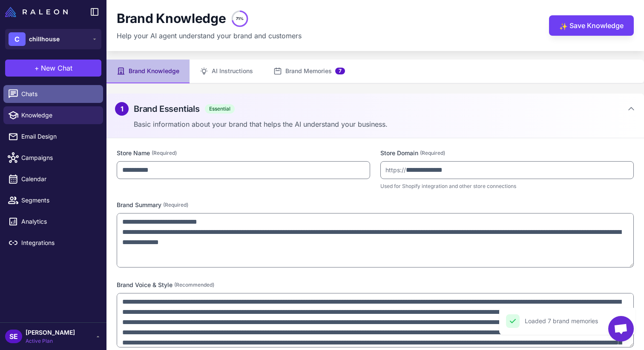  What do you see at coordinates (240, 18) in the screenshot?
I see `text: 71%` at bounding box center [240, 18].